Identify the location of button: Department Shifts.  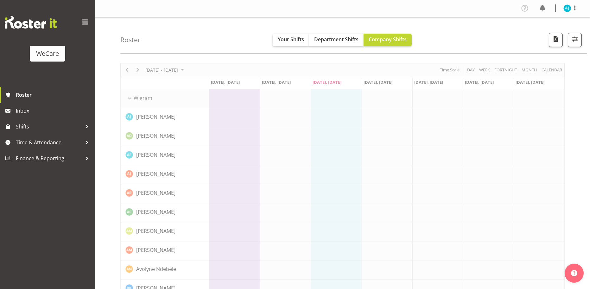
(336, 40).